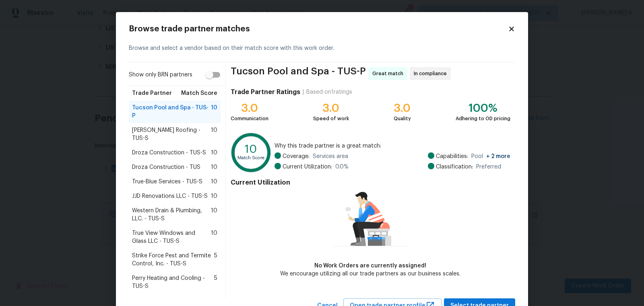 Image resolution: width=644 pixels, height=306 pixels. What do you see at coordinates (331, 119) in the screenshot?
I see `div: Speed of work` at bounding box center [331, 119].